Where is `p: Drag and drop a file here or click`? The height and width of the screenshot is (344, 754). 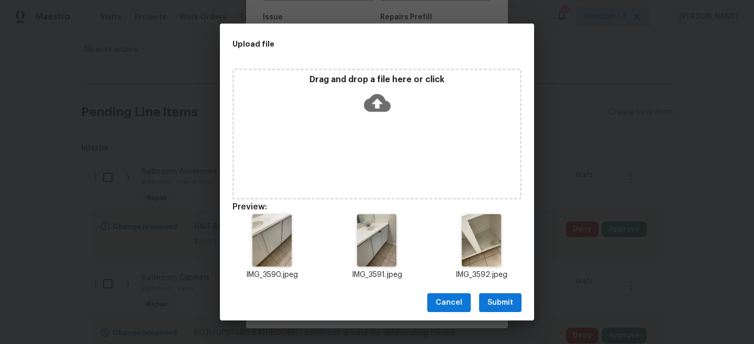 p: Drag and drop a file here or click is located at coordinates (377, 80).